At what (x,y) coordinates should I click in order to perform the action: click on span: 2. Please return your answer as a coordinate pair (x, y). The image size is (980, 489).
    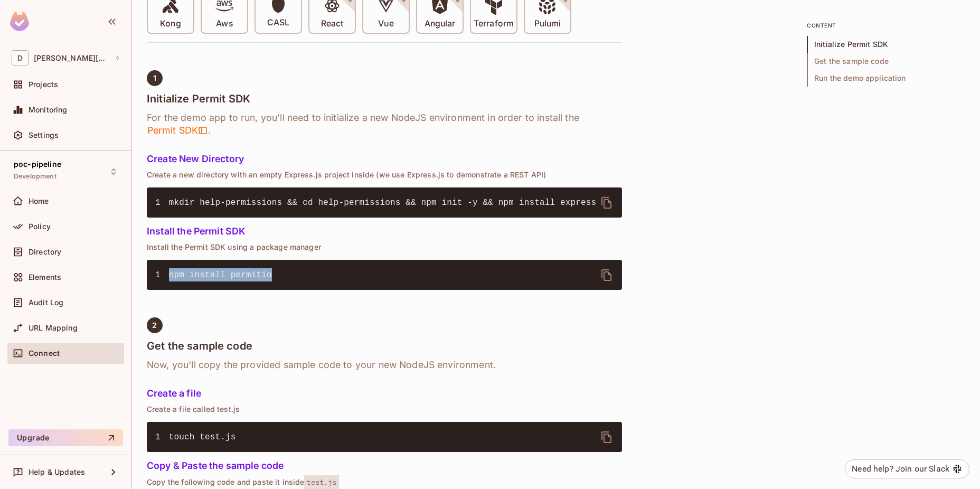
    Looking at the image, I should click on (154, 325).